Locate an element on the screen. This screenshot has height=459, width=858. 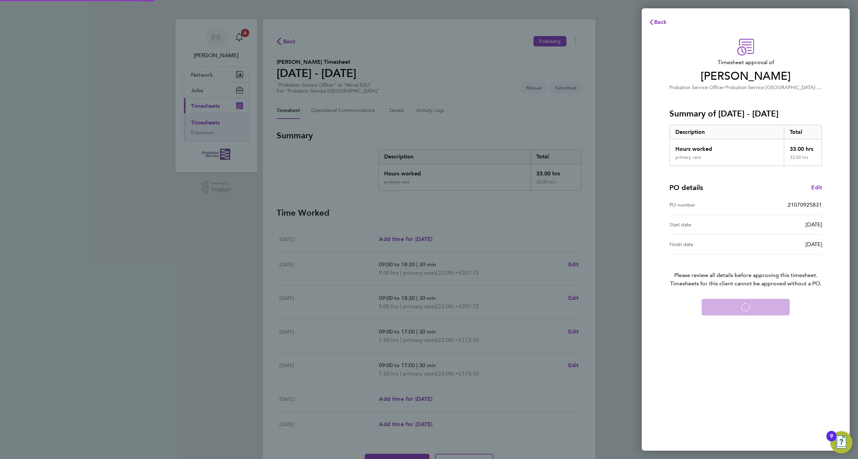
a: Edit is located at coordinates (817, 188).